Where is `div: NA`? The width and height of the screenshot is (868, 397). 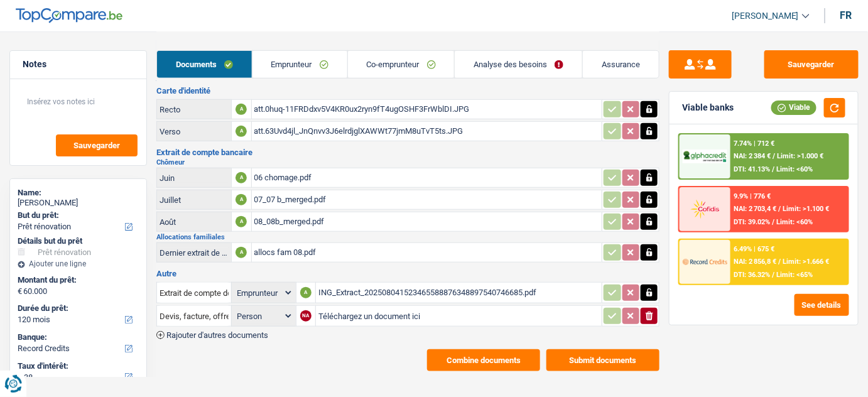
div: NA is located at coordinates (306, 316).